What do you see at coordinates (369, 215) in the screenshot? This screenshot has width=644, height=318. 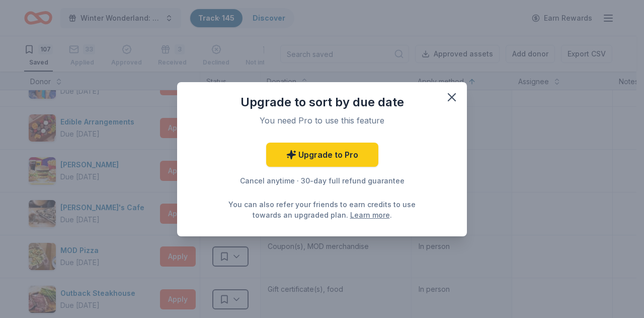 I see `a: Learn more` at bounding box center [369, 215].